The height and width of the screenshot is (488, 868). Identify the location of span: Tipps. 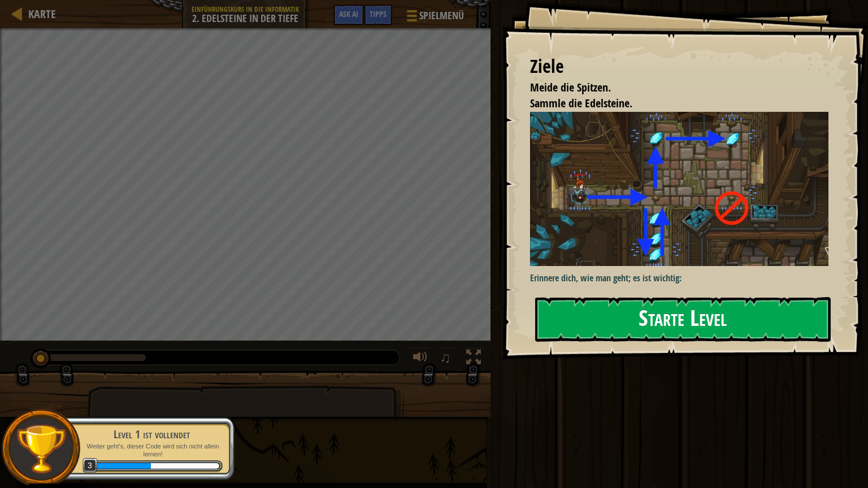
(378, 14).